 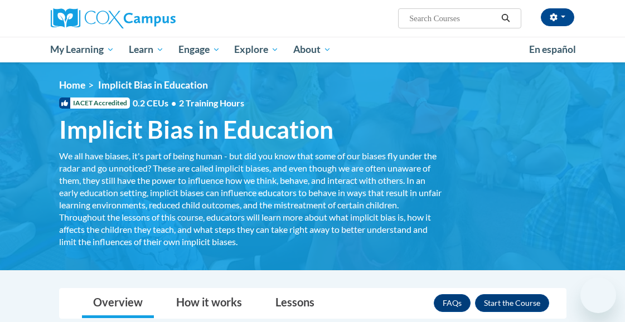 I want to click on div: Main menu, so click(x=313, y=50).